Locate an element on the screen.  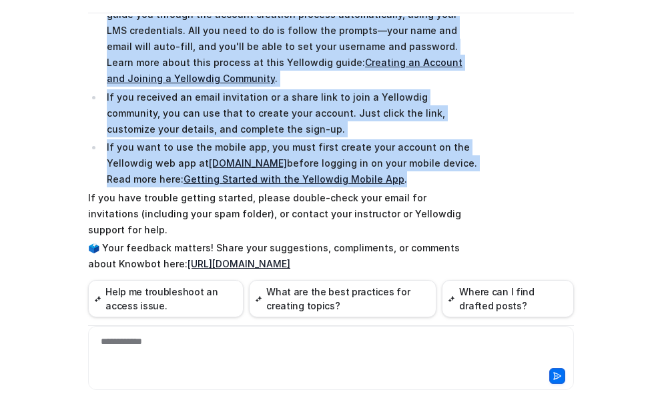
button: What are the best practices for creating topics? is located at coordinates (342, 299).